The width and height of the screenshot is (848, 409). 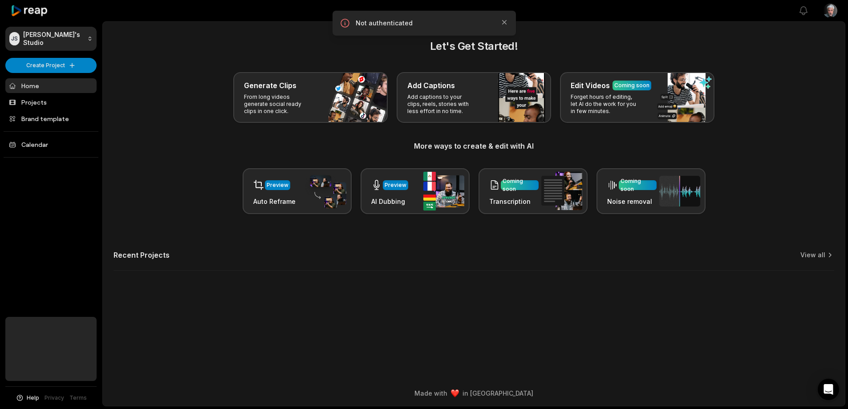 I want to click on a: Brand template, so click(x=51, y=118).